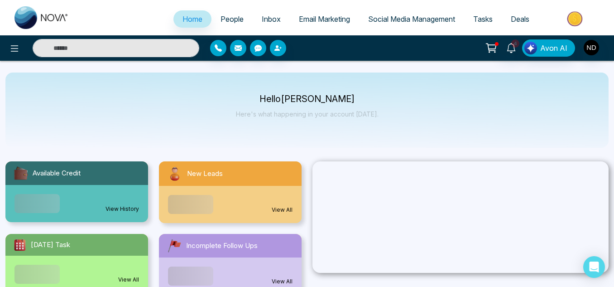  I want to click on div: Open Intercom Messenger, so click(594, 267).